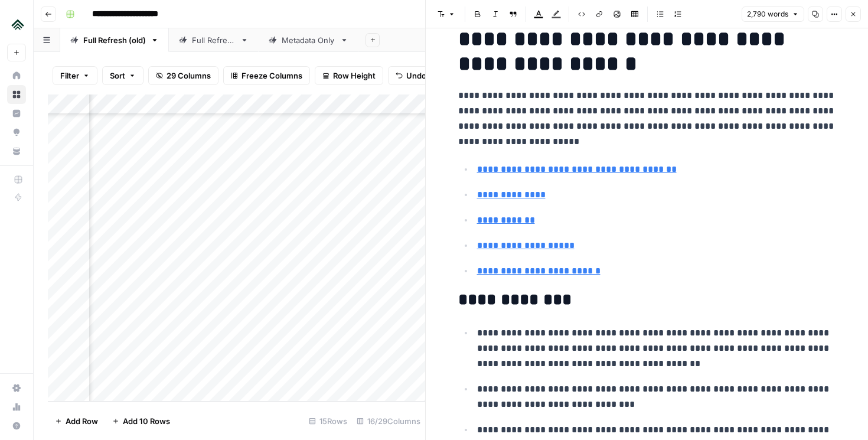 The width and height of the screenshot is (868, 440). Describe the element at coordinates (16, 426) in the screenshot. I see `button: Help + Support` at that location.